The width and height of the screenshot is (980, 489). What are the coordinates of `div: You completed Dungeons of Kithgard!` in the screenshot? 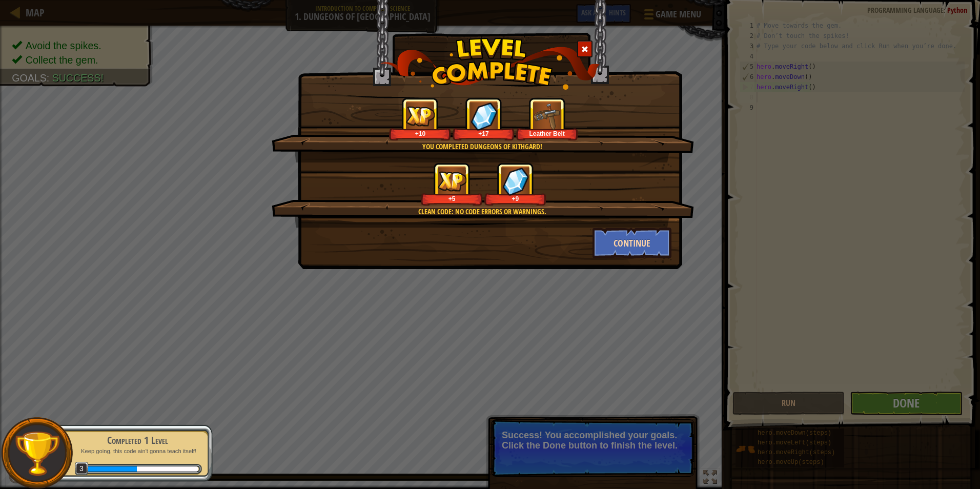 It's located at (482, 147).